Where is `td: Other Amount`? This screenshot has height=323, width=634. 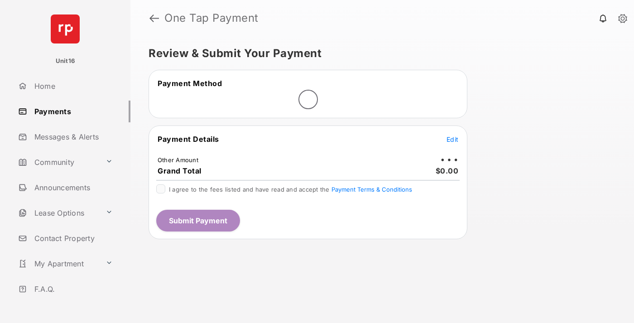 td: Other Amount is located at coordinates (178, 160).